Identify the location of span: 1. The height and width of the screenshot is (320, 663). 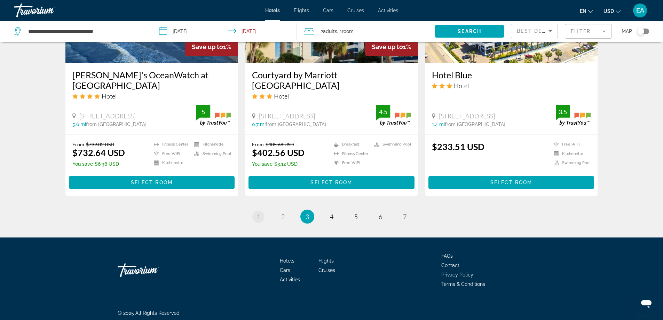
(259, 217).